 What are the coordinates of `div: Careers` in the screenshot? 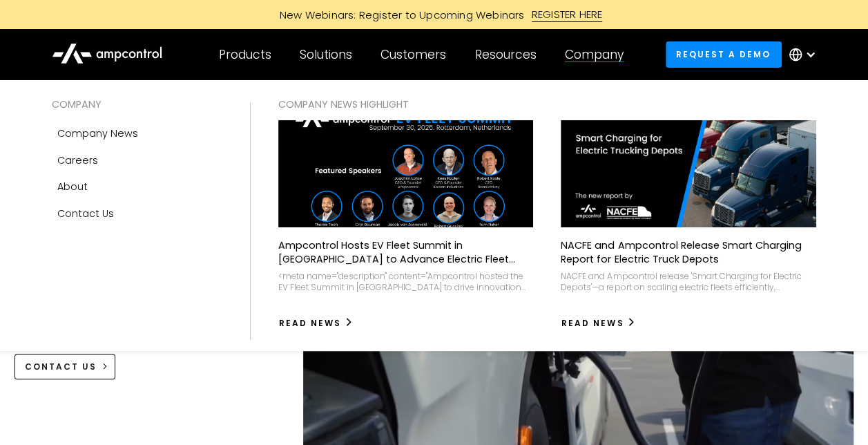 It's located at (77, 160).